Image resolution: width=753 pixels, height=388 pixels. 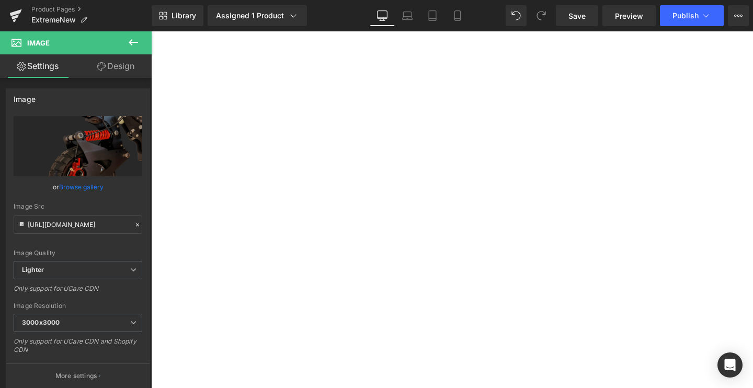 What do you see at coordinates (577, 16) in the screenshot?
I see `span: Save` at bounding box center [577, 16].